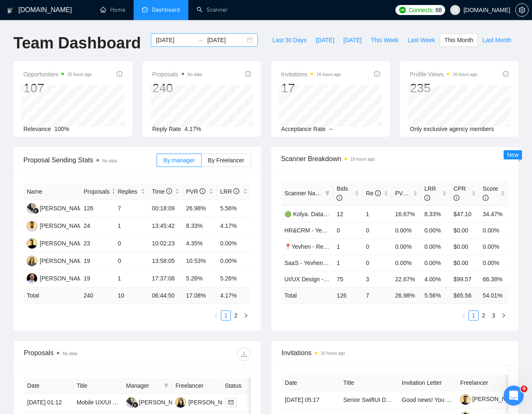 This screenshot has width=532, height=414. What do you see at coordinates (193, 129) in the screenshot?
I see `span: 4.17%` at bounding box center [193, 129].